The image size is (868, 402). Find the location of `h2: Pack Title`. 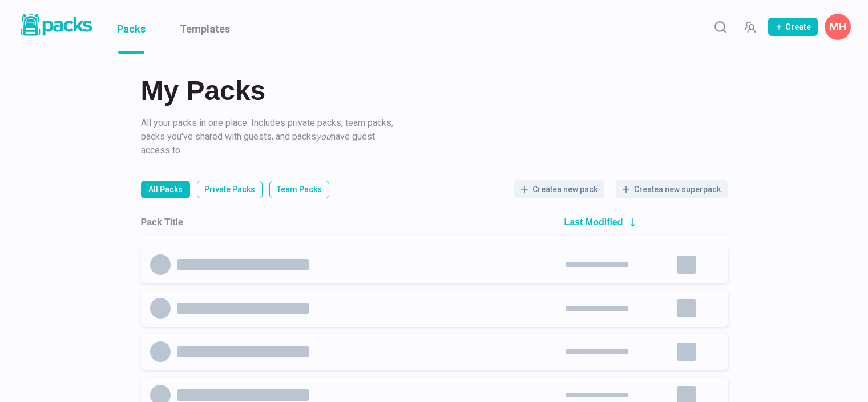

h2: Pack Title is located at coordinates (162, 222).